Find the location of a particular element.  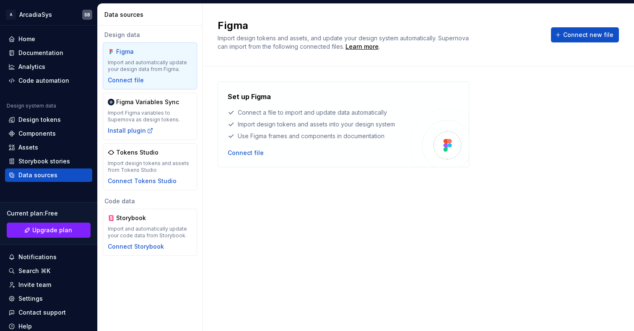

div: Import Figma variables to Supernova as design tokens. is located at coordinates (150, 116).